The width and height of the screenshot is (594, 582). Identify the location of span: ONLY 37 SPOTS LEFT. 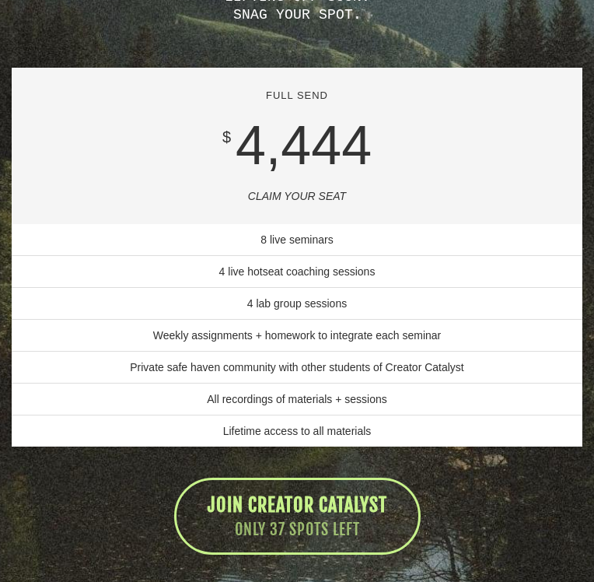
(297, 530).